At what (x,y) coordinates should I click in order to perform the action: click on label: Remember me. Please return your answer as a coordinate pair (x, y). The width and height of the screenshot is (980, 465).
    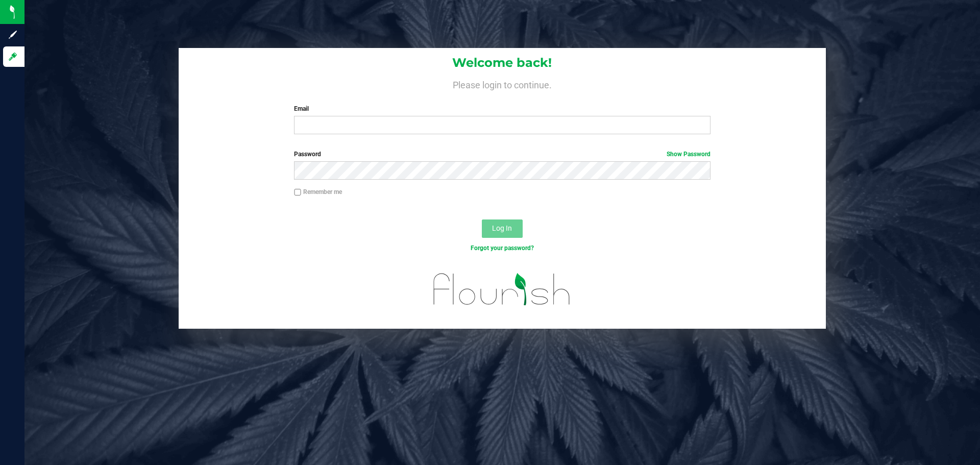
    Looking at the image, I should click on (318, 192).